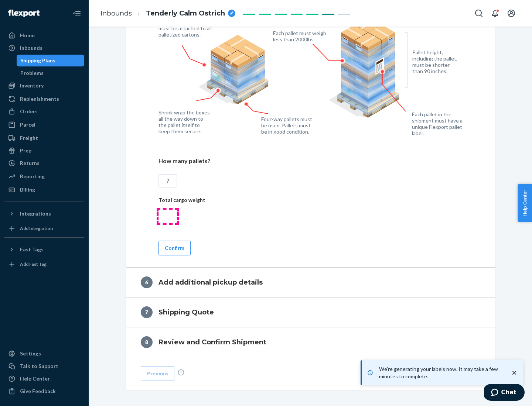  I want to click on div: Add Fast Tag, so click(33, 264).